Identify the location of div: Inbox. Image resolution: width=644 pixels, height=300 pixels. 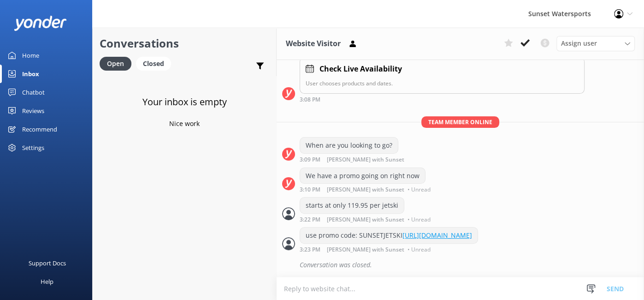
(30, 73).